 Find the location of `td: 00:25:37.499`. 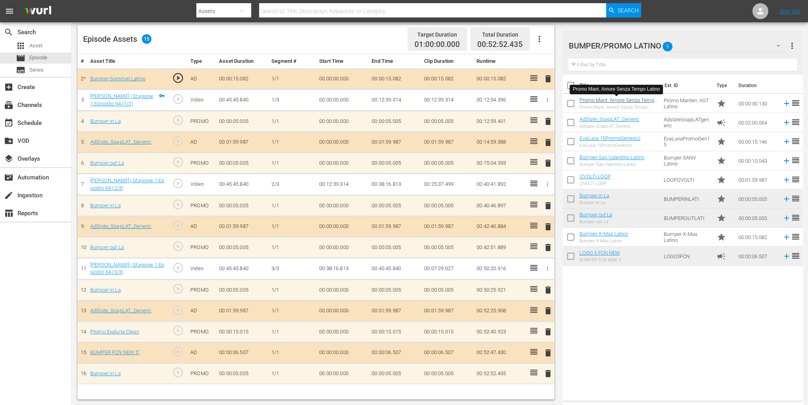

td: 00:25:37.499 is located at coordinates (447, 184).